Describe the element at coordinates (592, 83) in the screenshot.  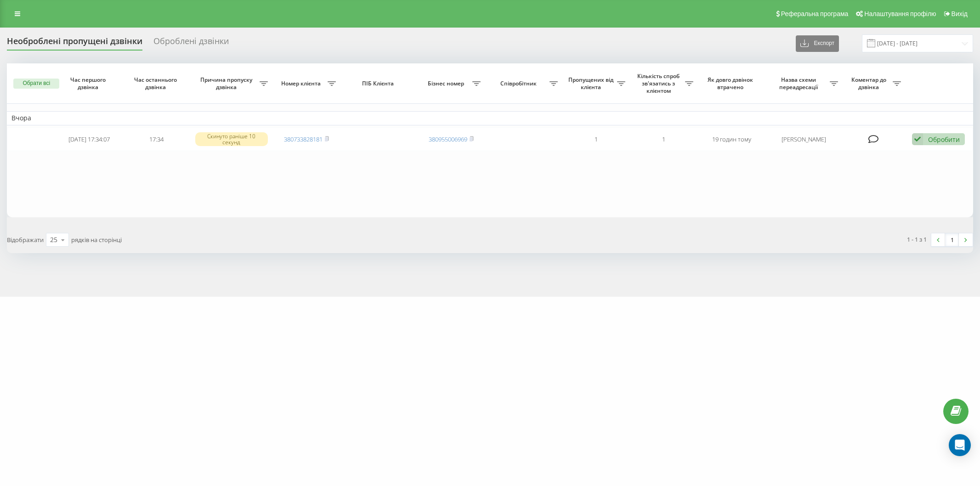
I see `span: Пропущених від клієнта` at that location.